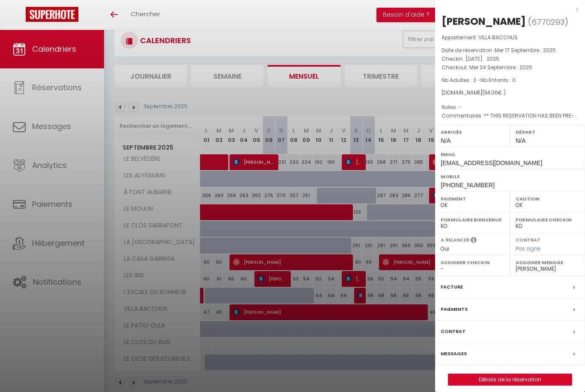 The width and height of the screenshot is (585, 392). Describe the element at coordinates (472, 199) in the screenshot. I see `label: Paiement` at that location.